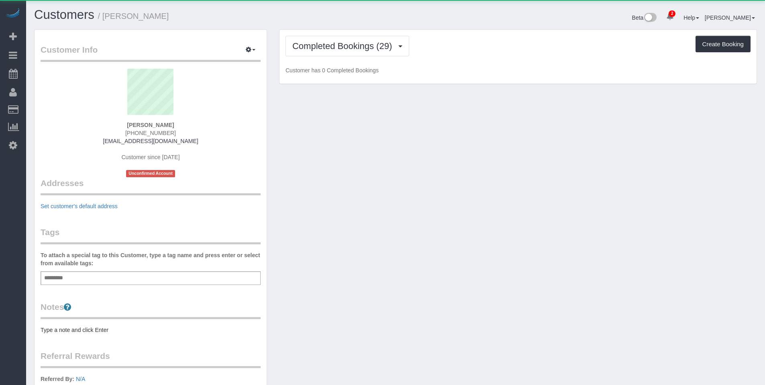 Image resolution: width=765 pixels, height=385 pixels. I want to click on span: 2, so click(672, 14).